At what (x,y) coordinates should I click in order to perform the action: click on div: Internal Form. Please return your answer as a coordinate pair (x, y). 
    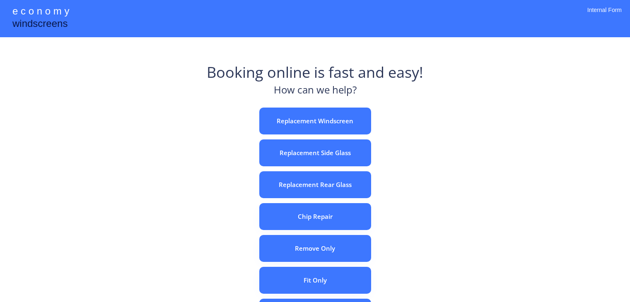
    Looking at the image, I should click on (604, 15).